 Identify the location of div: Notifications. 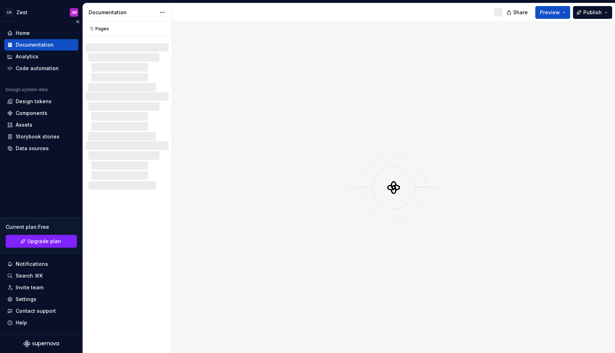
(32, 264).